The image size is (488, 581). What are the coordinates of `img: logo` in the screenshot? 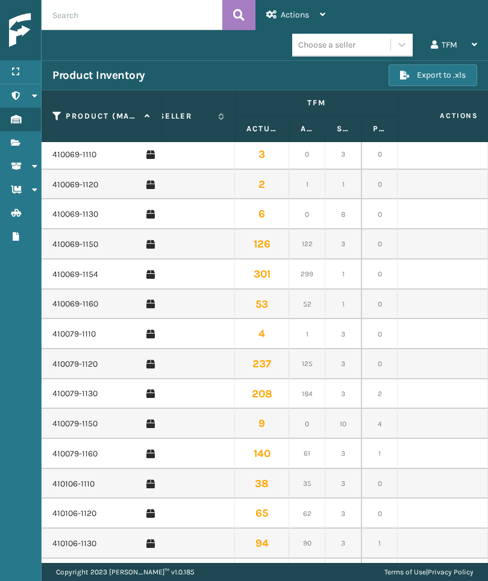 It's located at (63, 30).